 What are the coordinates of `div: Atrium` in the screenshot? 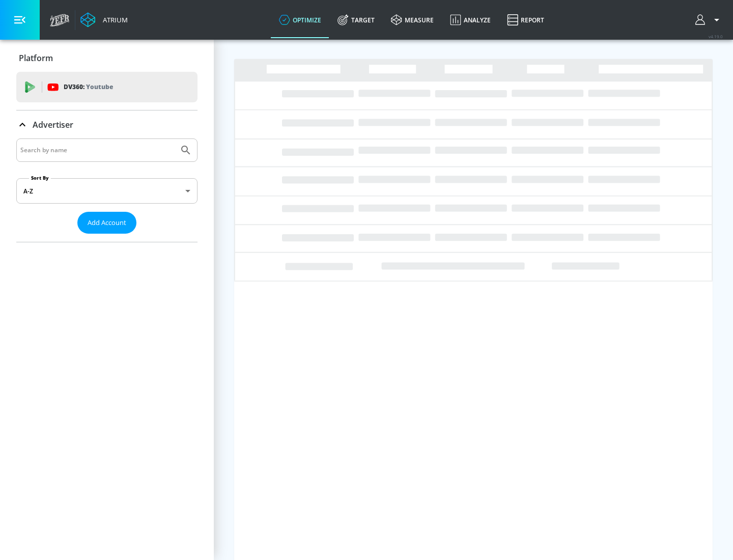 It's located at (113, 20).